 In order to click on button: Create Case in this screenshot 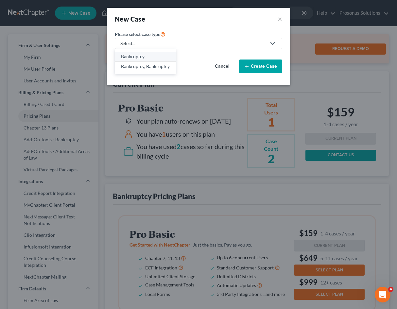, I will do `click(261, 66)`.